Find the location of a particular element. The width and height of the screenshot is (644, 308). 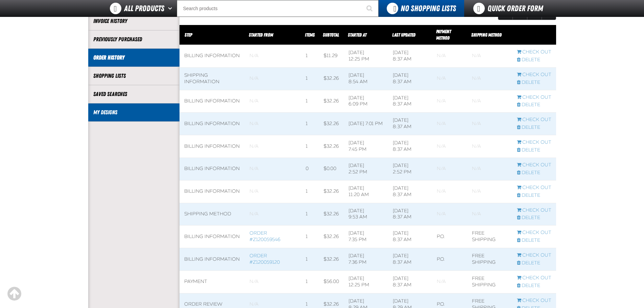

div: Shipping Method is located at coordinates (212, 214).